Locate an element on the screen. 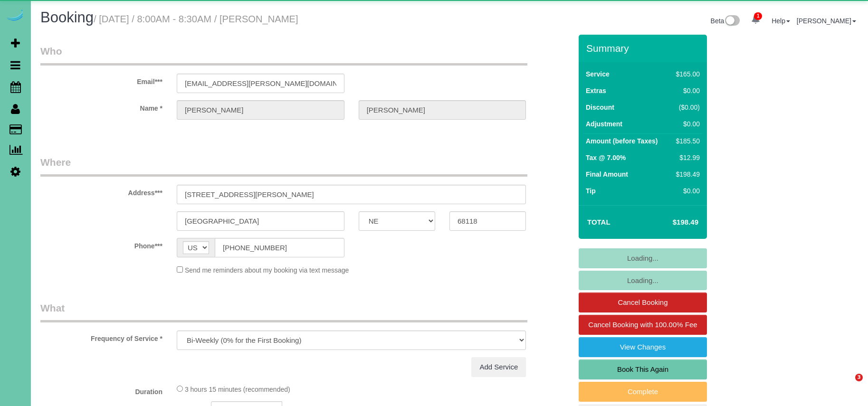  div: $165.00 is located at coordinates (686, 74).